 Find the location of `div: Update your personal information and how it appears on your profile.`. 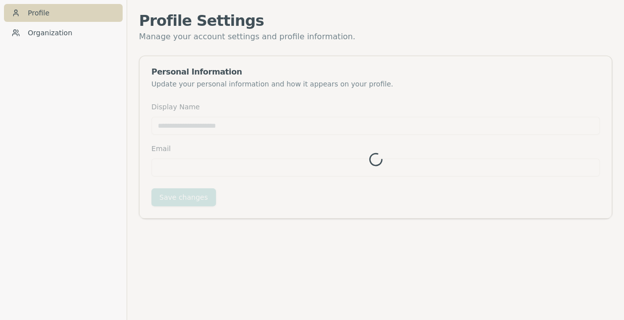

div: Update your personal information and how it appears on your profile. is located at coordinates (375, 84).